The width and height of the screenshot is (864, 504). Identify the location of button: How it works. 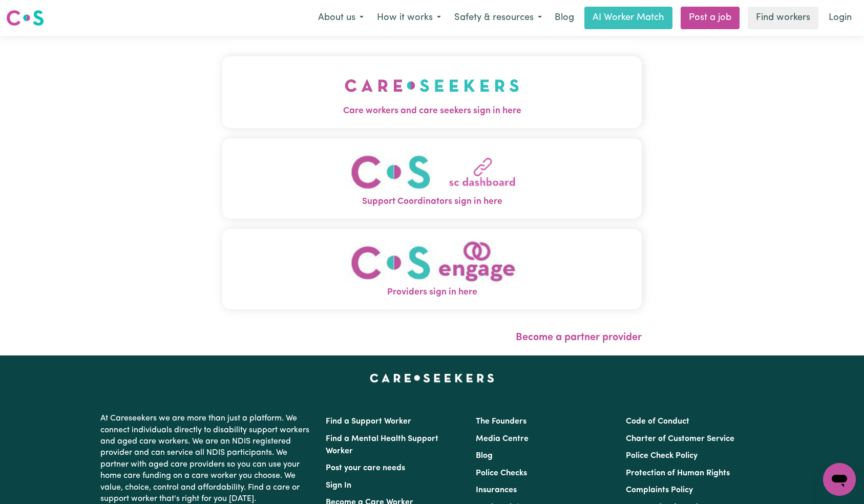
(409, 18).